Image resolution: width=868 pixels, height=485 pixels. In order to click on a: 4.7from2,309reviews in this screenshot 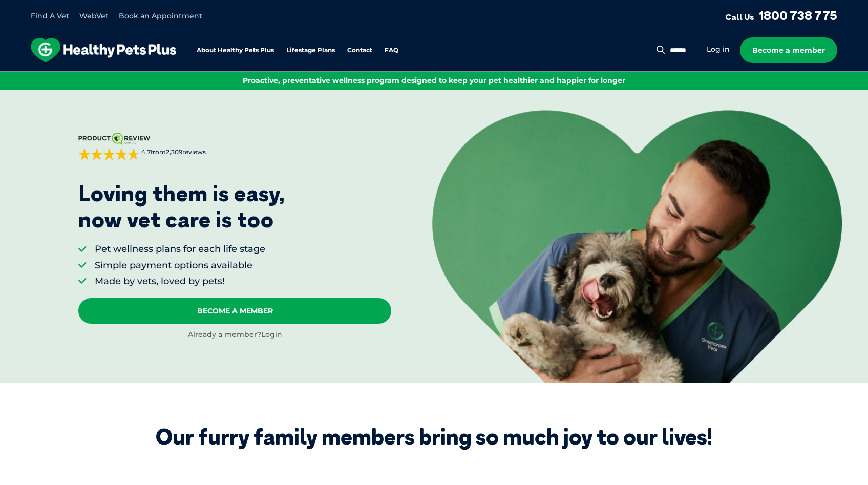, I will do `click(235, 146)`.